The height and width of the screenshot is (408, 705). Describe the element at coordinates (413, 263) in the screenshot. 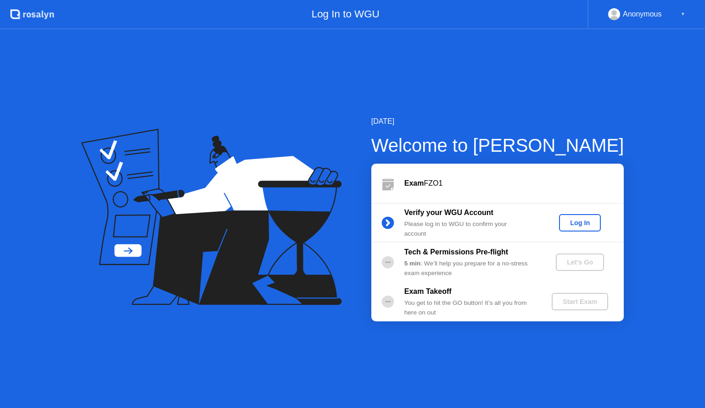

I see `b: 5 min` at that location.